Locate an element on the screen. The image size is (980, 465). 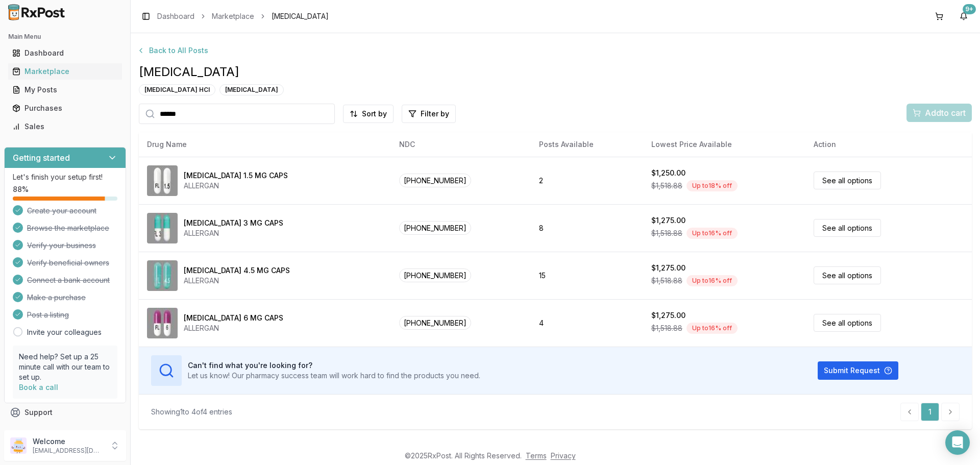
th: Action is located at coordinates (888, 144).